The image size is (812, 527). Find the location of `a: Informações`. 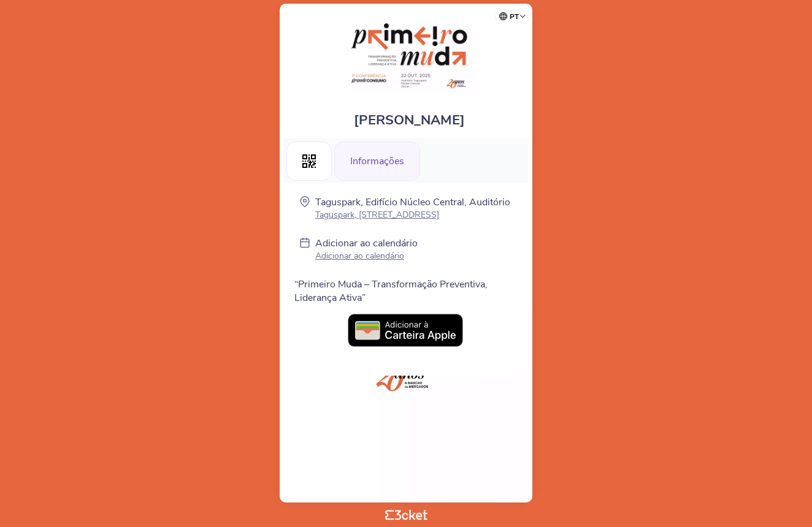

a: Informações is located at coordinates (377, 160).